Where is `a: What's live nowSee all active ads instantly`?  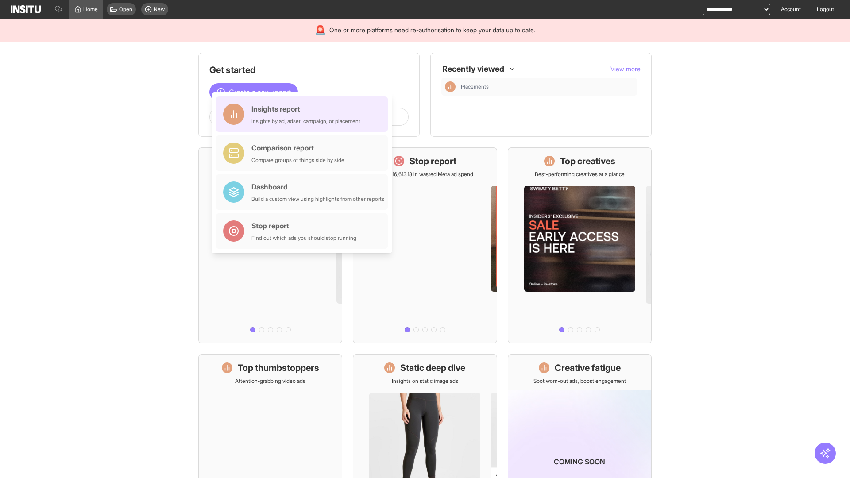 a: What's live nowSee all active ads instantly is located at coordinates (270, 245).